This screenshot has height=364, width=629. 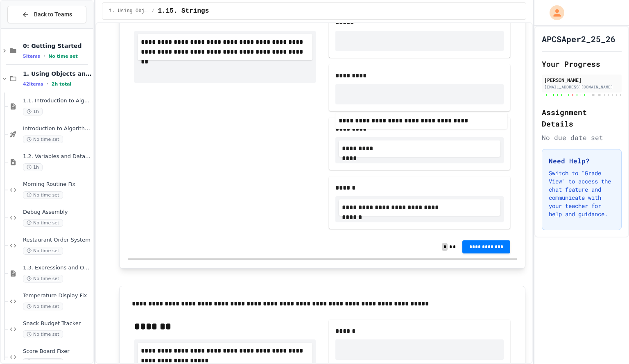 What do you see at coordinates (57, 128) in the screenshot?
I see `span: Introduction to Algorithms, Programming, and Compilers` at bounding box center [57, 128].